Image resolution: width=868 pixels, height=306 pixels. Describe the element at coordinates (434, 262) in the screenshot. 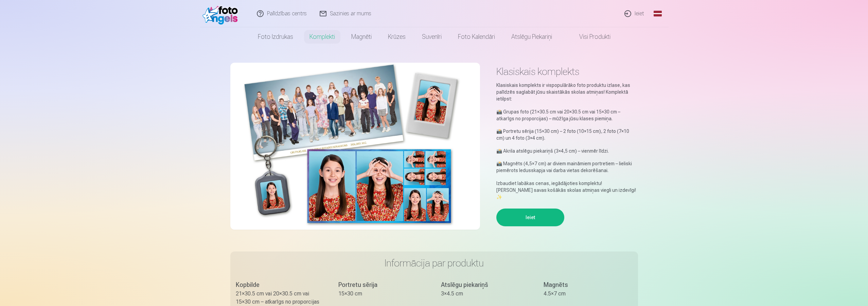

I see `h3: Informācija par produktu` at that location.